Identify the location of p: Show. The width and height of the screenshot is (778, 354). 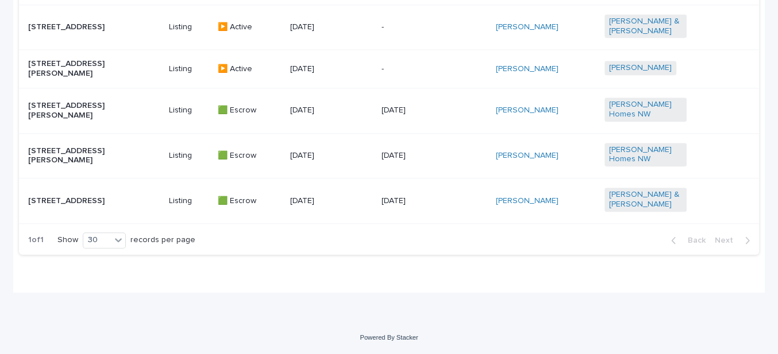
(68, 240).